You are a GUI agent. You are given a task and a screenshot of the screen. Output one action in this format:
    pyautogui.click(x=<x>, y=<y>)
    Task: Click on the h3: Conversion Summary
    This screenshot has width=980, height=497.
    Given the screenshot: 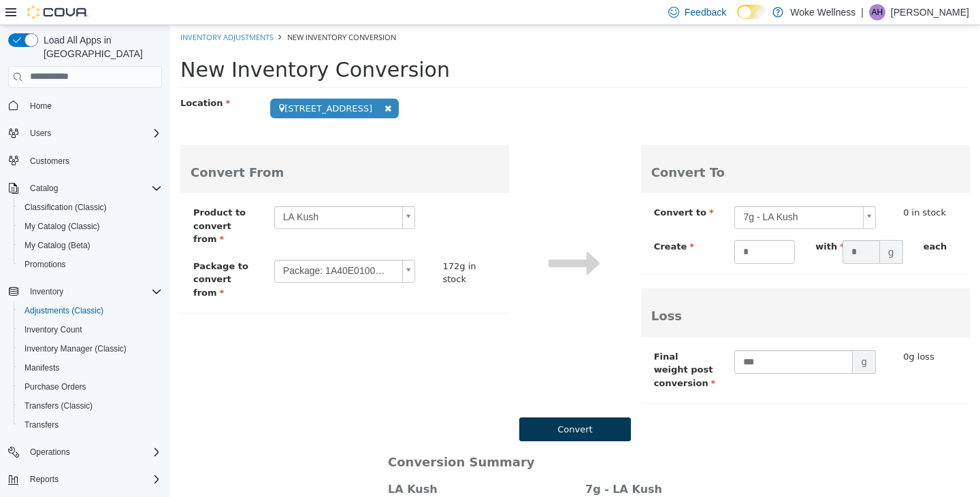 What is the action you would take?
    pyautogui.click(x=306, y=438)
    